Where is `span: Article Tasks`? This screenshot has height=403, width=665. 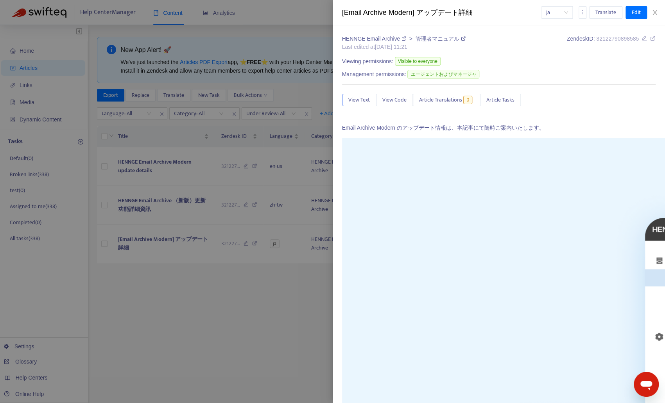
span: Article Tasks is located at coordinates (500, 100).